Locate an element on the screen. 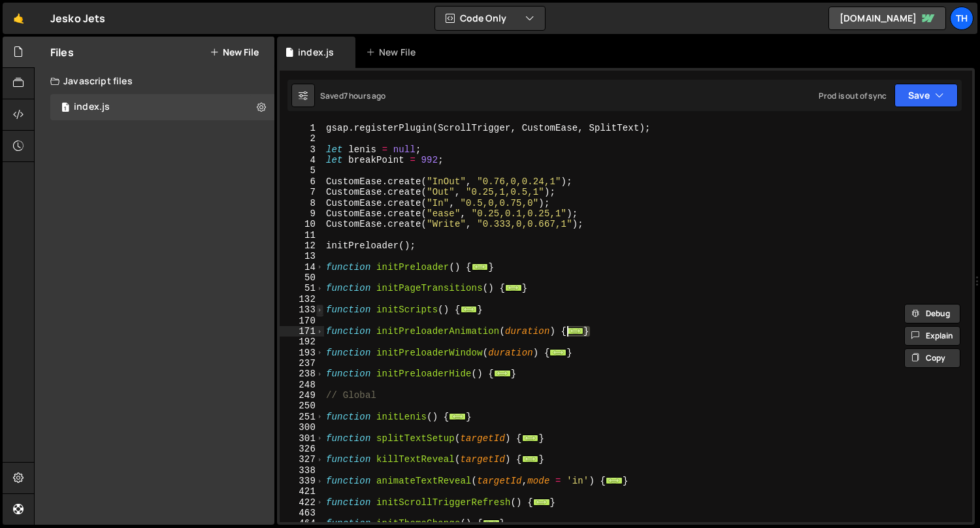 The height and width of the screenshot is (528, 980). div: 249 is located at coordinates (302, 396).